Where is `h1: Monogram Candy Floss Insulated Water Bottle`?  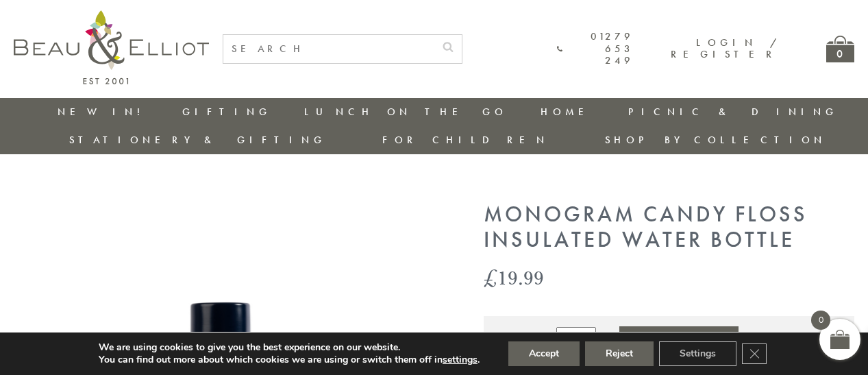 h1: Monogram Candy Floss Insulated Water Bottle is located at coordinates (668, 227).